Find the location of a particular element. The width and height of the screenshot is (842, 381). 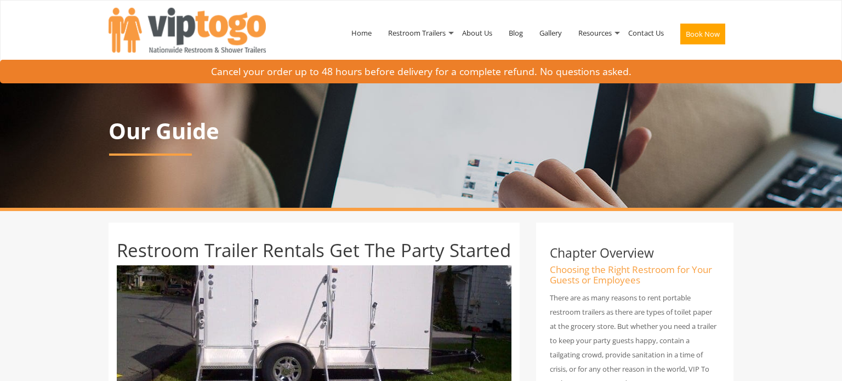

a: Book Now is located at coordinates (702, 36).